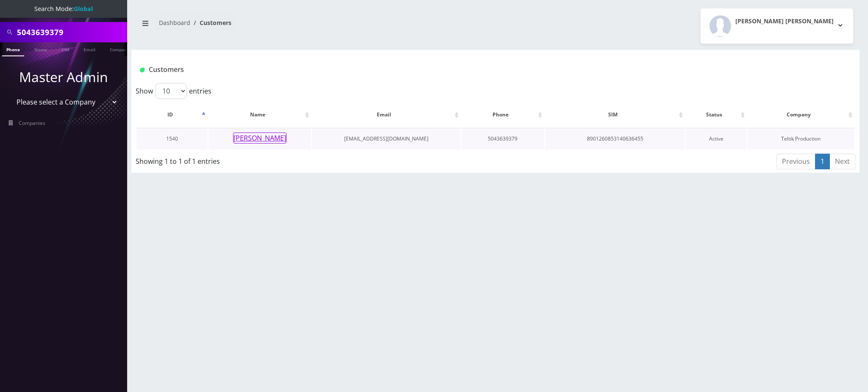 The image size is (868, 392). Describe the element at coordinates (173, 91) in the screenshot. I see `label: Show entries` at that location.